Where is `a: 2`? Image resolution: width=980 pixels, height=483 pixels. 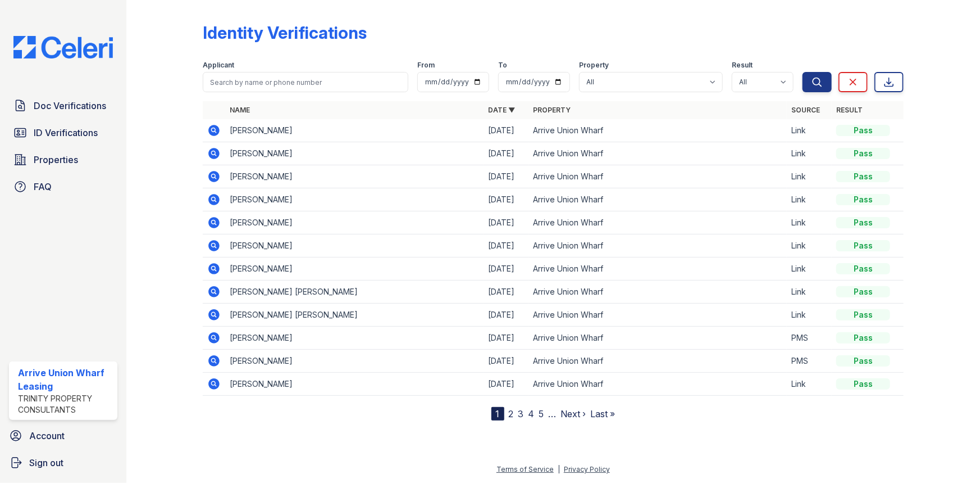
a: 2 is located at coordinates (511, 414).